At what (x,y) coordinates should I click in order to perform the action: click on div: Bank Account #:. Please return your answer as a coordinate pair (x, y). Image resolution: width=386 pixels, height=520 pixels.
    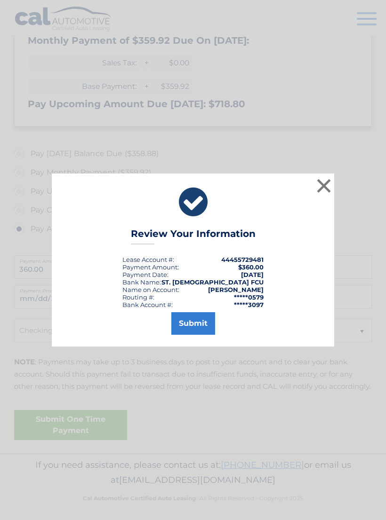
    Looking at the image, I should click on (147, 305).